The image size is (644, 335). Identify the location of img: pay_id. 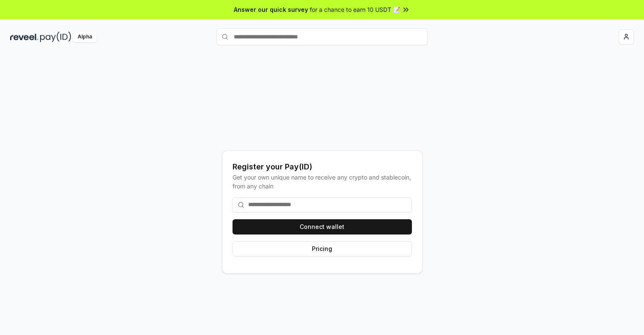
(56, 36).